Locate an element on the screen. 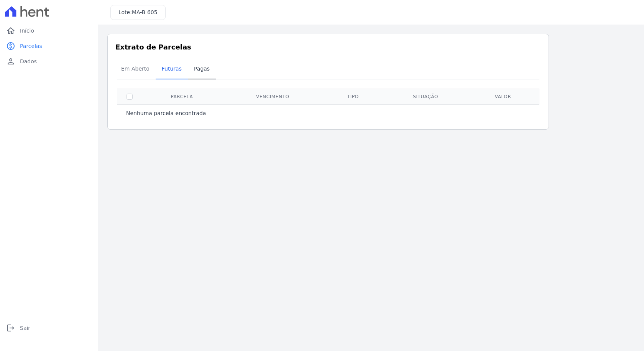 The height and width of the screenshot is (351, 644). th: Vencimento is located at coordinates (273, 96).